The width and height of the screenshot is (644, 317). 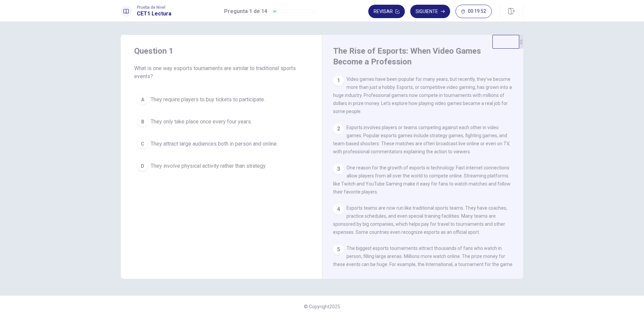 I want to click on span: One reason for the growth of esports is technology. Fast internet connections allow players from ..., so click(x=422, y=180).